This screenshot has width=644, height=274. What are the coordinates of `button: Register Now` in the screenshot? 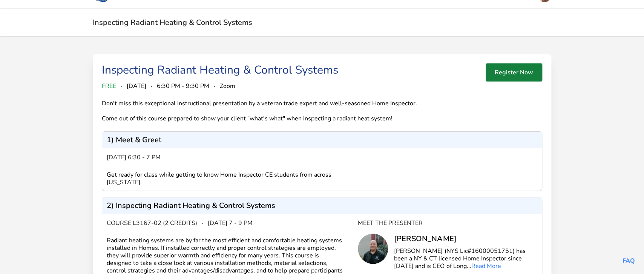 It's located at (514, 73).